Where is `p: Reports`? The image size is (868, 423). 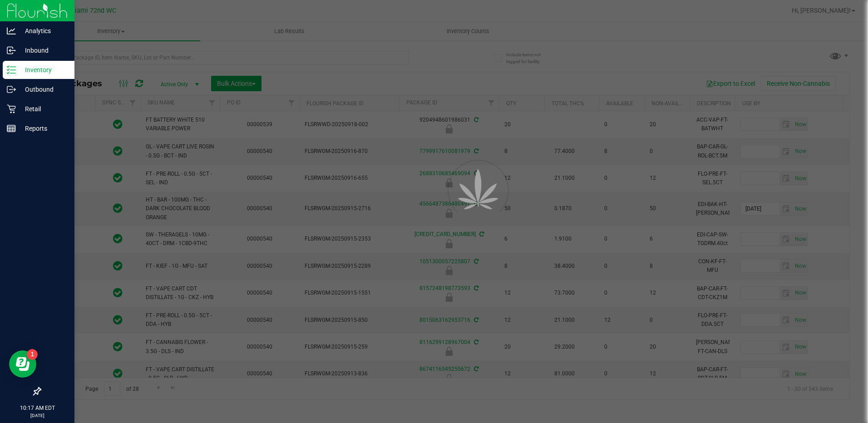 p: Reports is located at coordinates (44, 129).